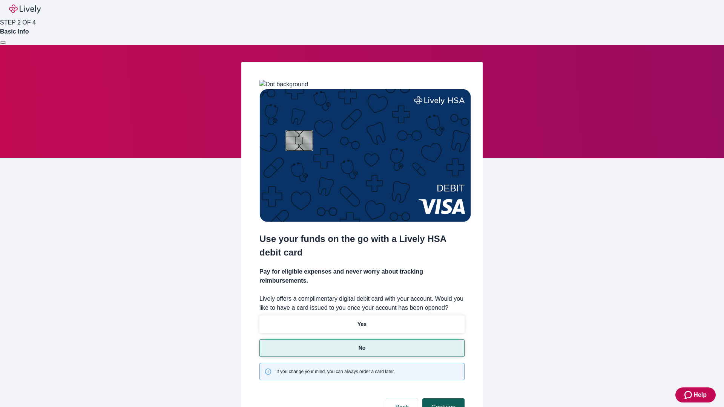 This screenshot has width=724, height=407. Describe the element at coordinates (362, 348) in the screenshot. I see `p: No` at that location.